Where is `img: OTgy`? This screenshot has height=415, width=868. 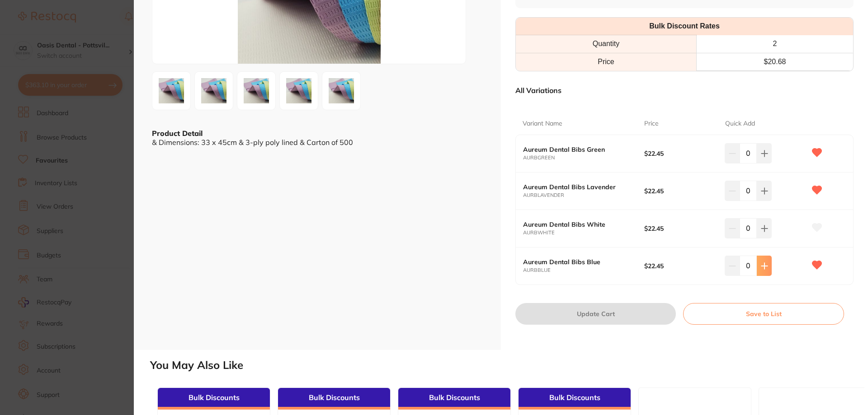 img: OTgy is located at coordinates (299, 91).